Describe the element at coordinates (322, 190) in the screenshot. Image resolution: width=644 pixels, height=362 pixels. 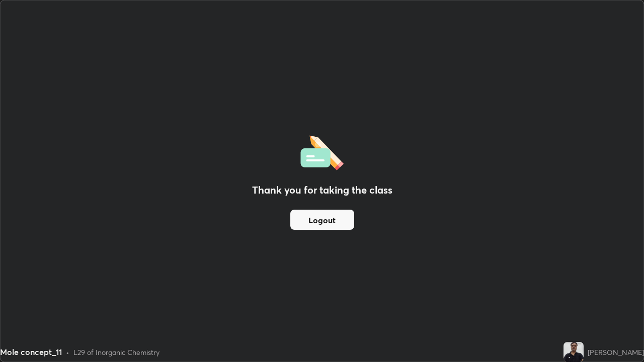
I see `h2: Thank you for taking the class` at that location.